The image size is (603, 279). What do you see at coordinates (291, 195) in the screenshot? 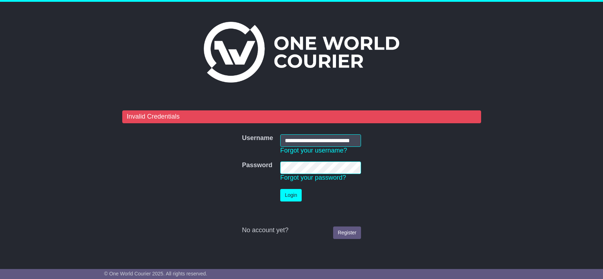
I see `button: Login` at bounding box center [291, 195].